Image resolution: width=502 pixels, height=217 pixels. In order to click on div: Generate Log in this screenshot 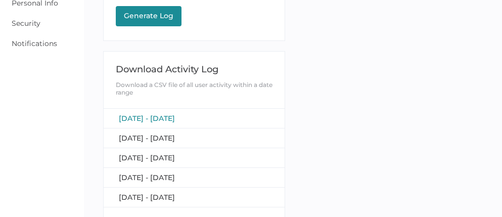, I will do `click(148, 16)`.